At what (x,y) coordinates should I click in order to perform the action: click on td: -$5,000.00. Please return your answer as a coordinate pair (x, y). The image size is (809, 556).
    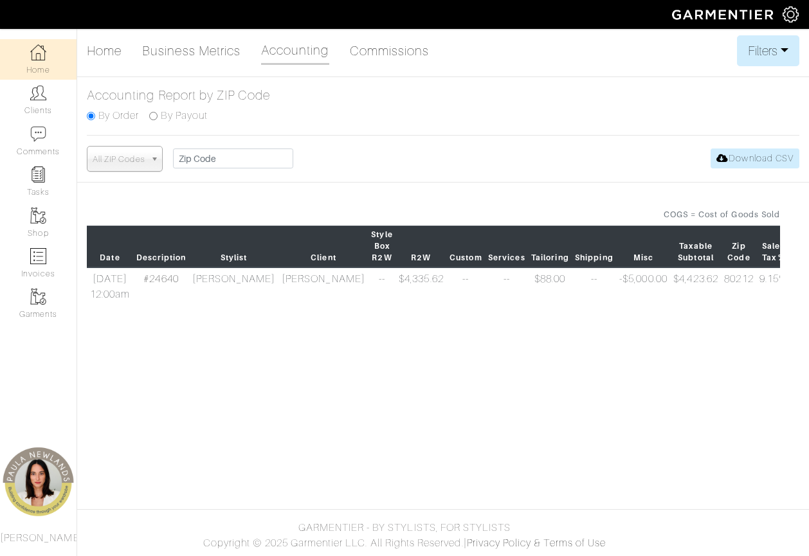
    Looking at the image, I should click on (643, 286).